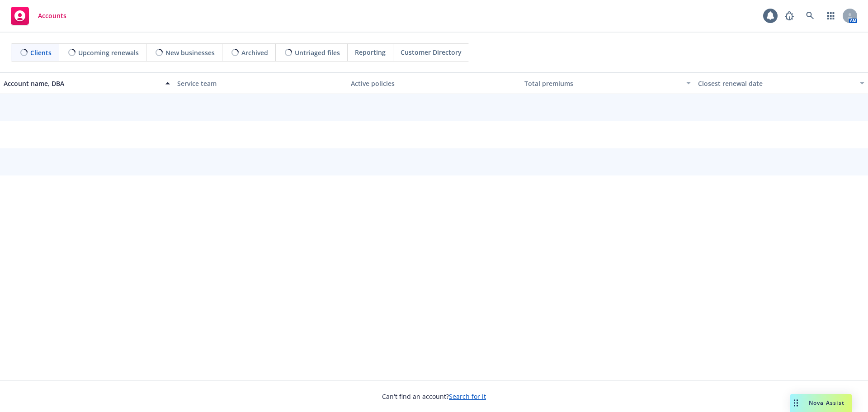  What do you see at coordinates (603, 84) in the screenshot?
I see `div: Total premiums` at bounding box center [603, 84].